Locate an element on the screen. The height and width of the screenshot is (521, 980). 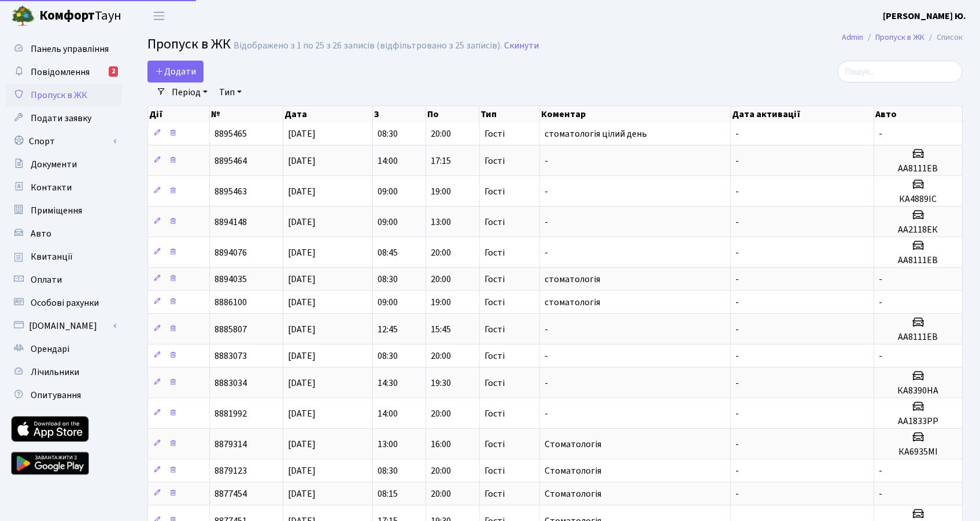
th: З is located at coordinates (400, 115).